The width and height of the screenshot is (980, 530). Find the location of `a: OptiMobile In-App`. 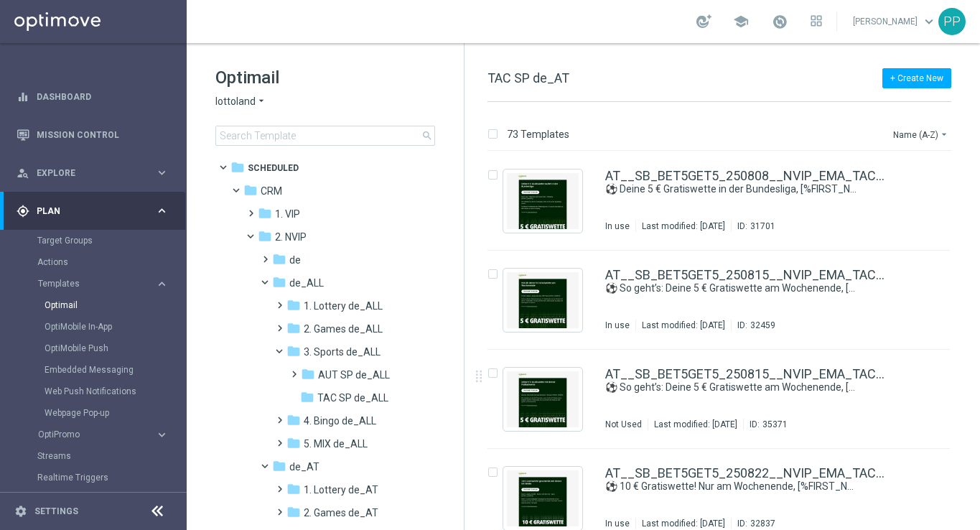

a: OptiMobile In-App is located at coordinates (97, 327).